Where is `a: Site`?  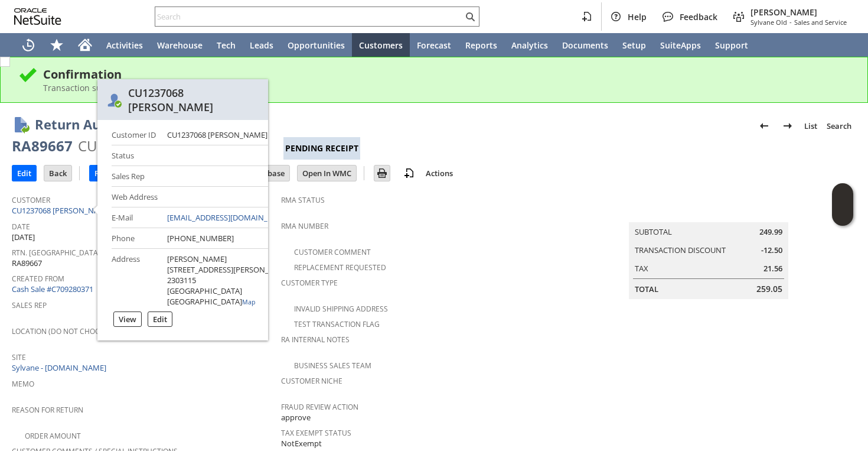
a: Site is located at coordinates (19, 357).